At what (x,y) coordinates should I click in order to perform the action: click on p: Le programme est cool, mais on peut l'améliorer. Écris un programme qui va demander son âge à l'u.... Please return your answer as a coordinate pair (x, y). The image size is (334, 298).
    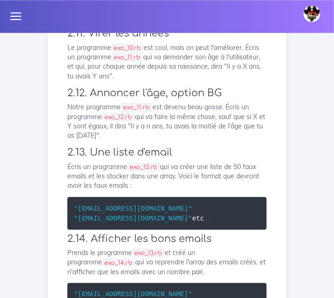
    Looking at the image, I should click on (167, 62).